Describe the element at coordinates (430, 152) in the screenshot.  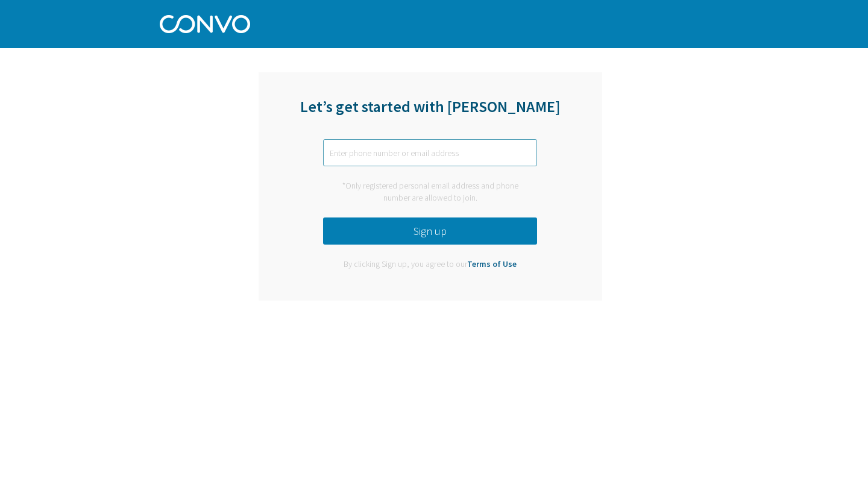
I see `input: Enter phone number or email address` at that location.